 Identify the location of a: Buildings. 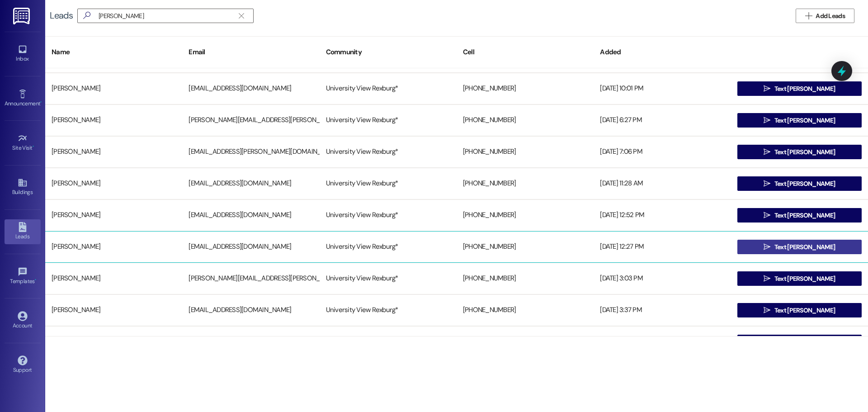
(23, 188).